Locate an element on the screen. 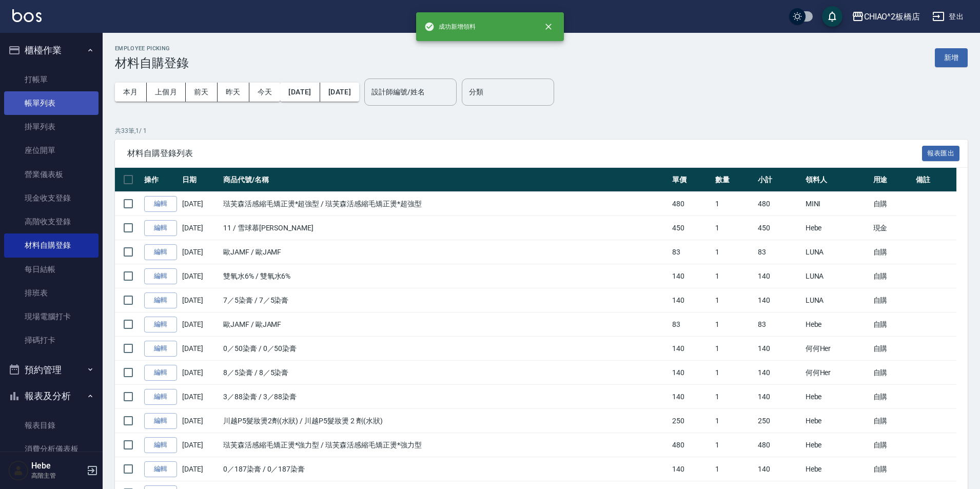 This screenshot has height=489, width=980. a: 掃碼打卡 is located at coordinates (51, 340).